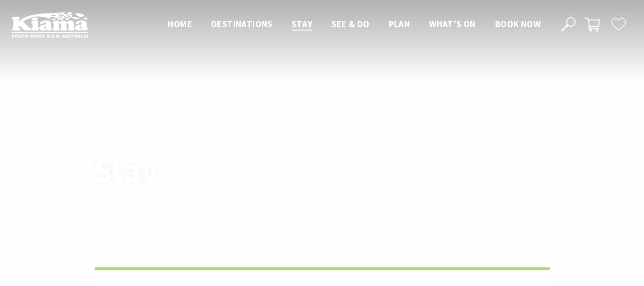 The width and height of the screenshot is (644, 286). I want to click on span: Plan, so click(400, 24).